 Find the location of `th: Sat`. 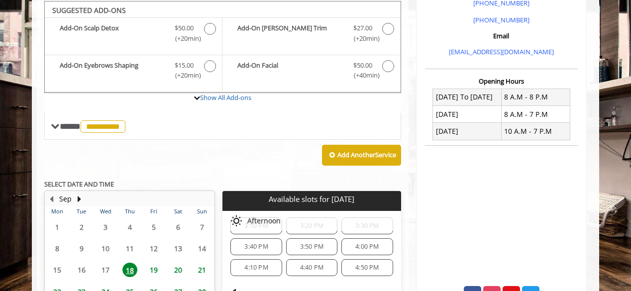

th: Sat is located at coordinates (178, 211).